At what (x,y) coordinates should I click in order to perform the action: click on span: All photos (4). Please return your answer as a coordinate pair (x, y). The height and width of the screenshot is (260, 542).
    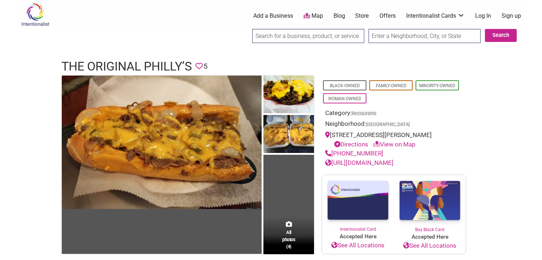
    Looking at the image, I should click on (289, 239).